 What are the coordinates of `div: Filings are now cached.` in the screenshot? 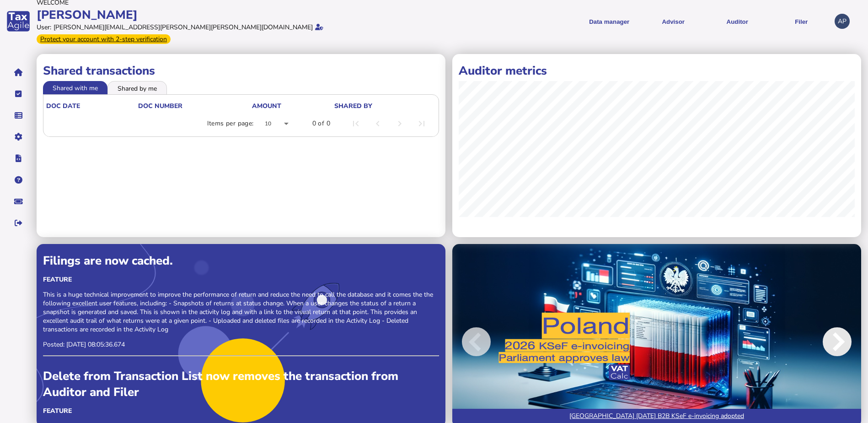 It's located at (241, 260).